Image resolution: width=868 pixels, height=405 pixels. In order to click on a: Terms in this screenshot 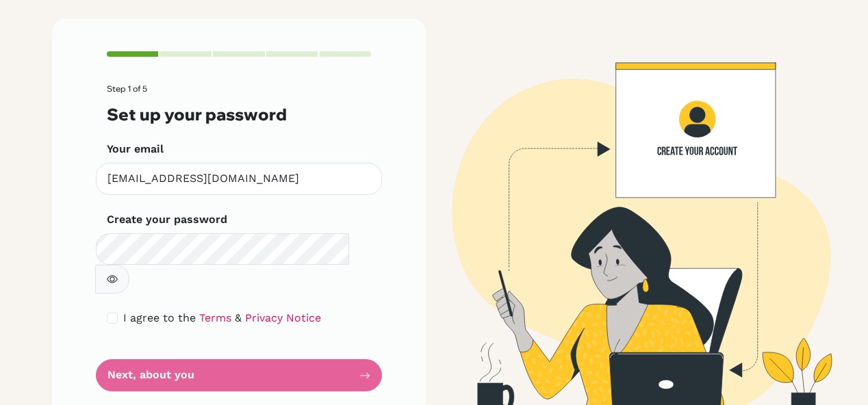, I will do `click(215, 318)`.